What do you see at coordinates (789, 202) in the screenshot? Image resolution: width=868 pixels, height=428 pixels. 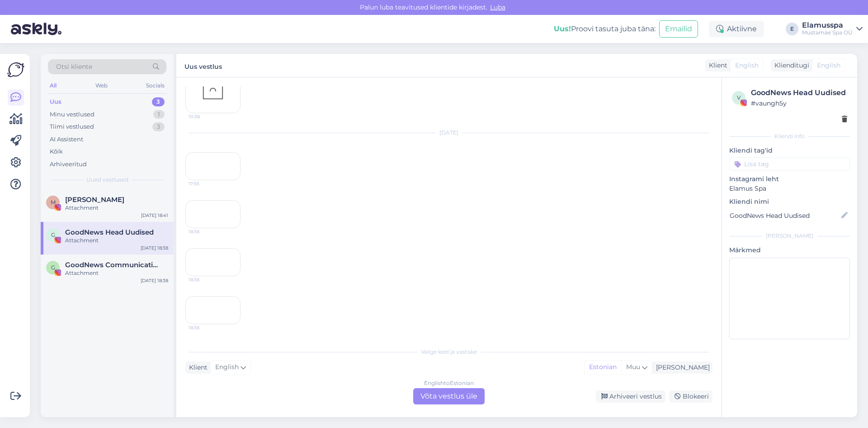 I see `p: Kliendi nimi` at bounding box center [789, 202].